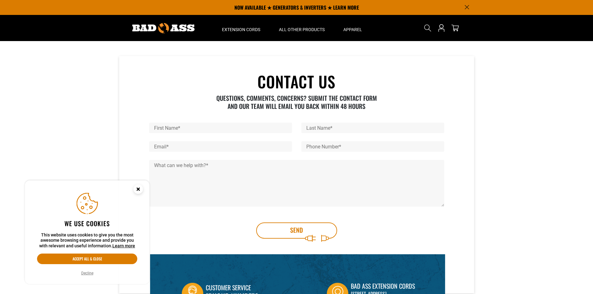 This screenshot has width=593, height=294. I want to click on div: Customer Service, so click(232, 288).